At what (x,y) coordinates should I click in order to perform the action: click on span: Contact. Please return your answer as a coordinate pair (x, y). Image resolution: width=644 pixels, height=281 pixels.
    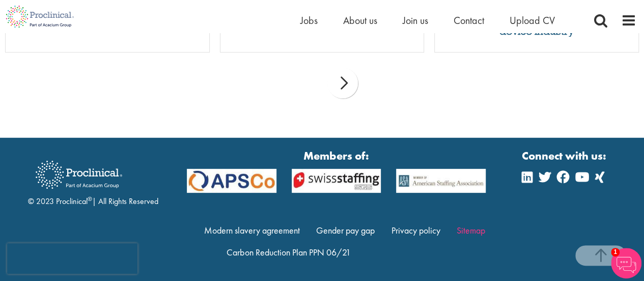
    Looking at the image, I should click on (469, 20).